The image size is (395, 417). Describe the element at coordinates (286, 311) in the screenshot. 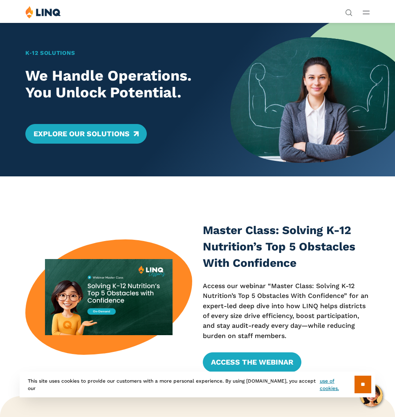

I see `p: Access our webinar “Master Class: Solving K-12 Nutrition’s Top 5 Obstacles With Confidence” for a...` at that location.